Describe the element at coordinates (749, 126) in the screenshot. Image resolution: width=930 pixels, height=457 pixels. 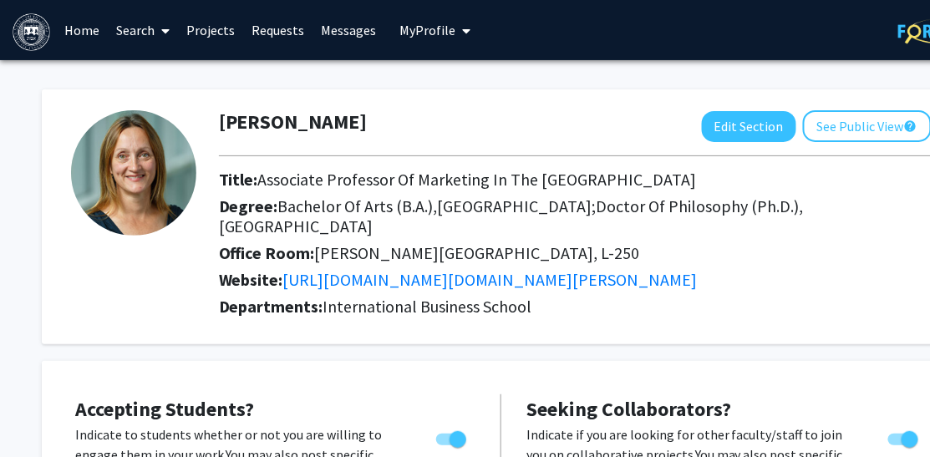
I see `button: Edit Section` at that location.